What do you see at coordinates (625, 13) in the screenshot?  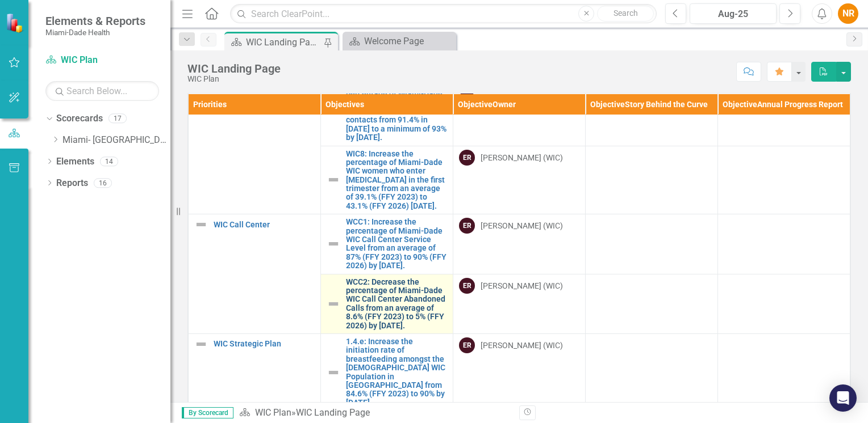 I see `button: Search` at bounding box center [625, 13].